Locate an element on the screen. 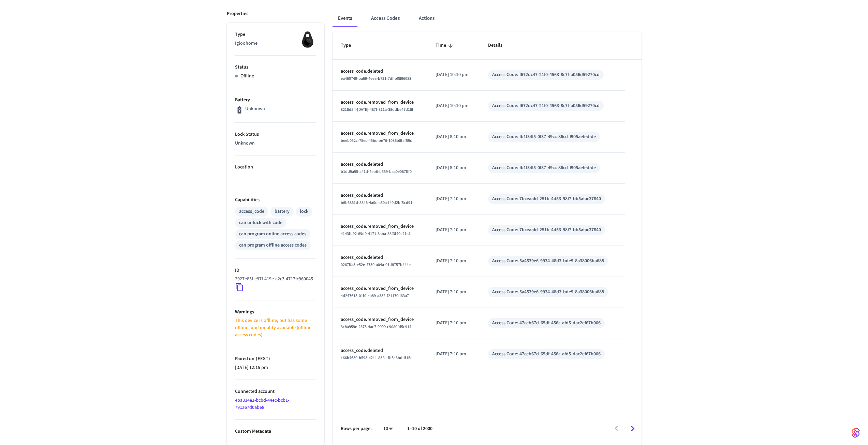  span: c66b4630-b593-4211-832e-fb5c3bddf15c is located at coordinates (377, 358).